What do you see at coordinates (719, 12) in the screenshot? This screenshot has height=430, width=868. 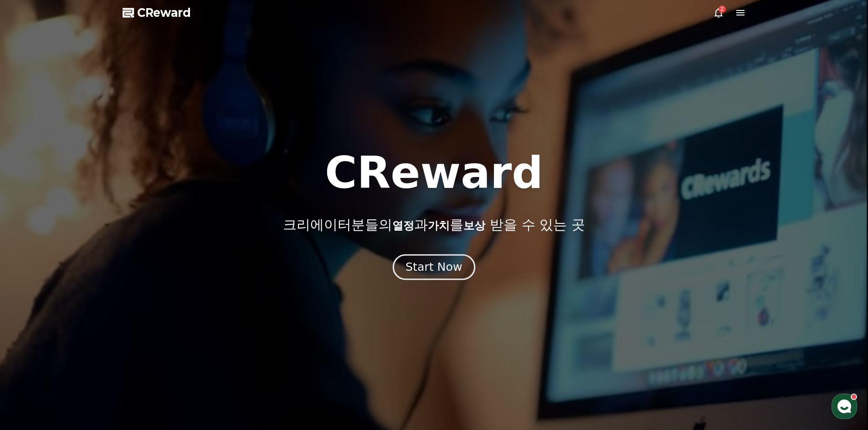 I see `a: 2` at bounding box center [719, 12].